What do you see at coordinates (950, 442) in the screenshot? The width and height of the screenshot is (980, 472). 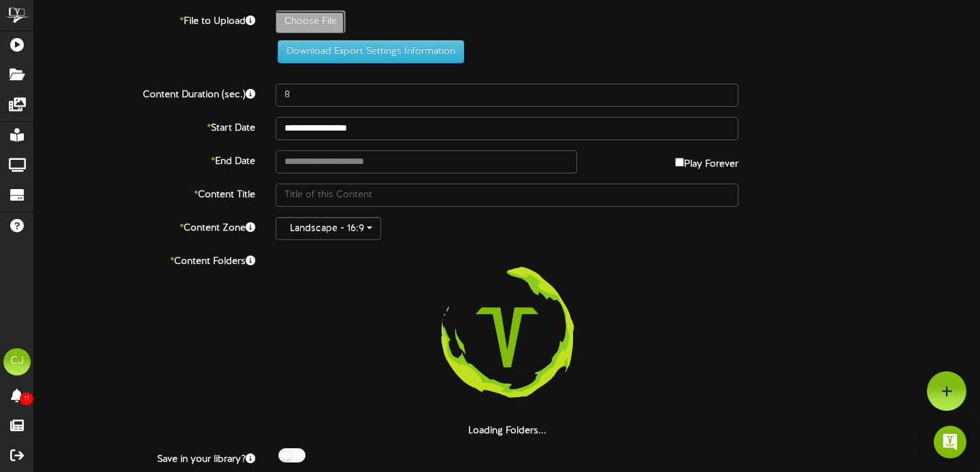 I see `div: Open Intercom Messenger` at bounding box center [950, 442].